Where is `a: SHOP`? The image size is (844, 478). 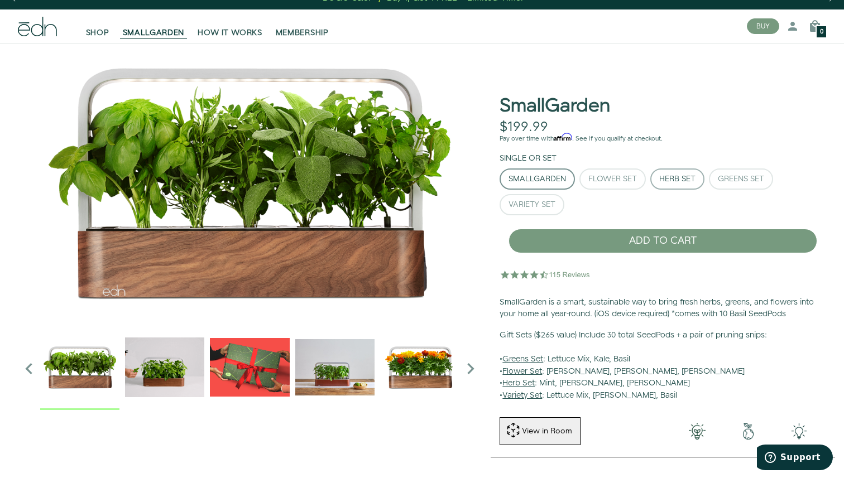
a: SHOP is located at coordinates (98, 26).